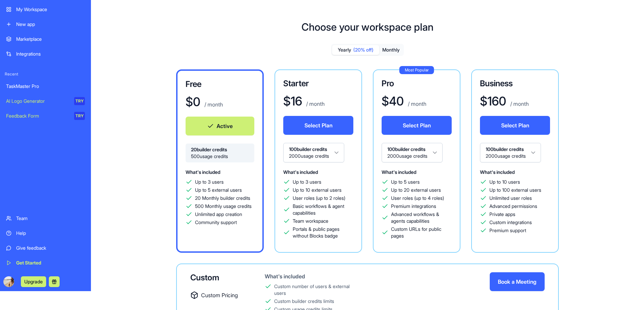 The image size is (644, 310). I want to click on button: Home, so click(112, 9).